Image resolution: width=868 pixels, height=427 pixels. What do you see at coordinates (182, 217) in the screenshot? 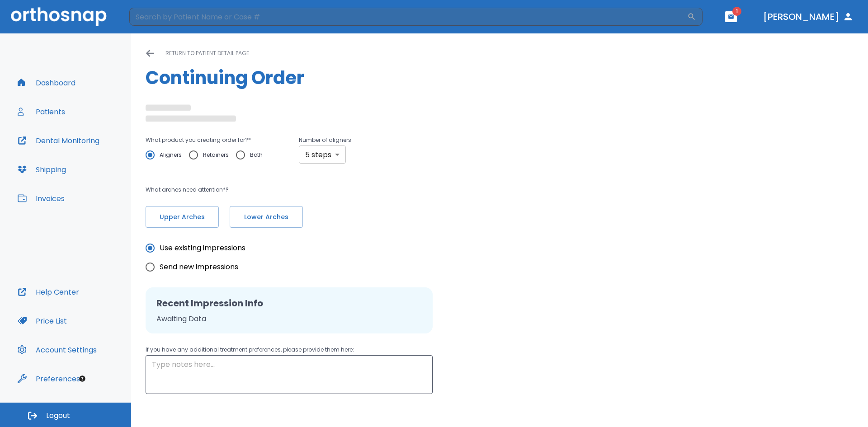
I see `span: Upper Arches` at bounding box center [182, 217].